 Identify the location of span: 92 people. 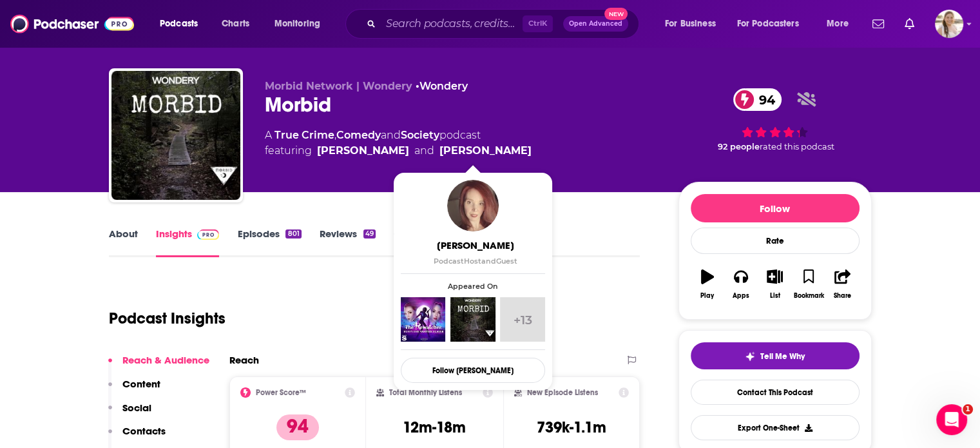
(739, 146).